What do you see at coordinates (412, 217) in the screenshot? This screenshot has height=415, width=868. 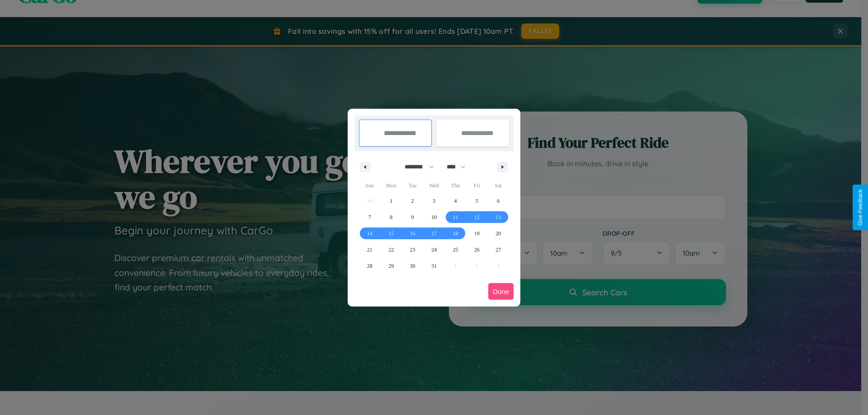 I see `span: 9` at bounding box center [412, 217].